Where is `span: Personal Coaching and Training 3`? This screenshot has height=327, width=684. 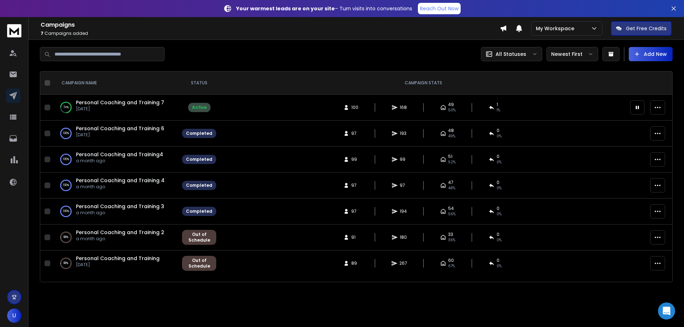
span: Personal Coaching and Training 3 is located at coordinates (120, 207).